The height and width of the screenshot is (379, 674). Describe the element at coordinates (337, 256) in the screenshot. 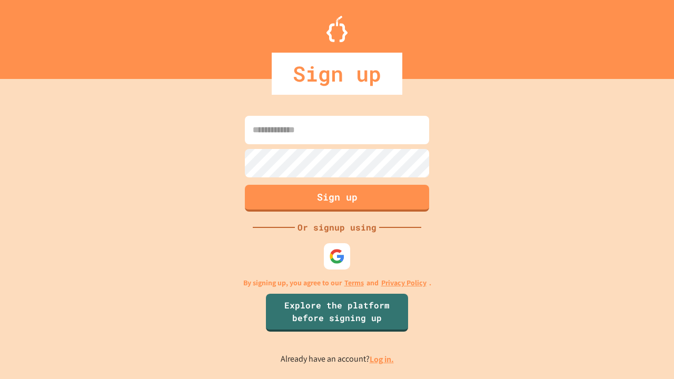

I see `img: google-icon.svg` at that location.